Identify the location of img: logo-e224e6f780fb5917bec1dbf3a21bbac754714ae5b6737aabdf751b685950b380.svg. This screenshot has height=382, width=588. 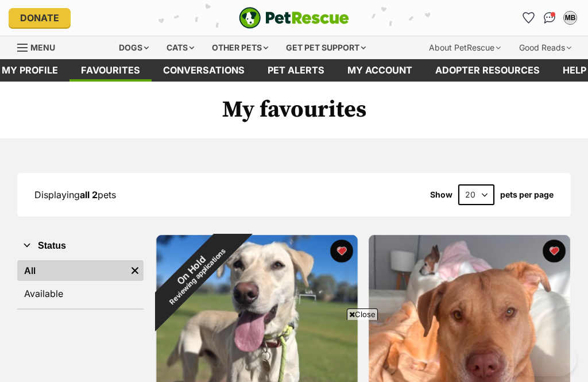
(294, 18).